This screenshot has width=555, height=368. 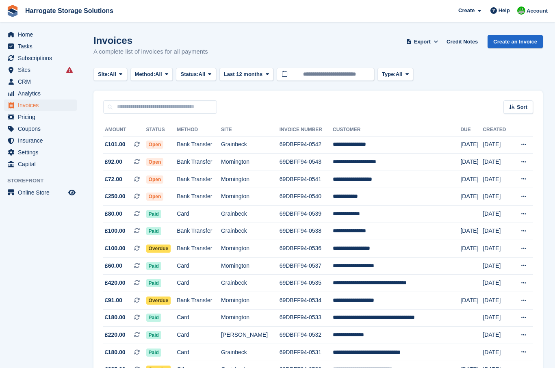 What do you see at coordinates (537, 11) in the screenshot?
I see `span: Account` at bounding box center [537, 11].